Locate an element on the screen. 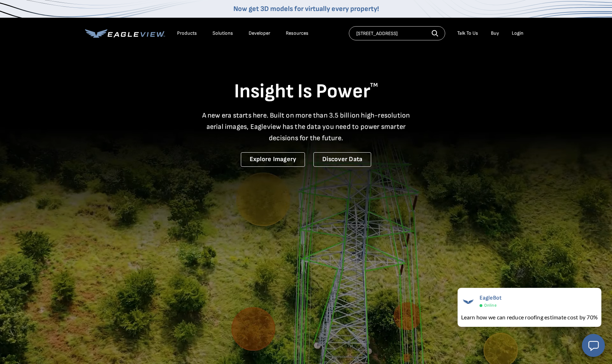  span: Online is located at coordinates (490, 305).